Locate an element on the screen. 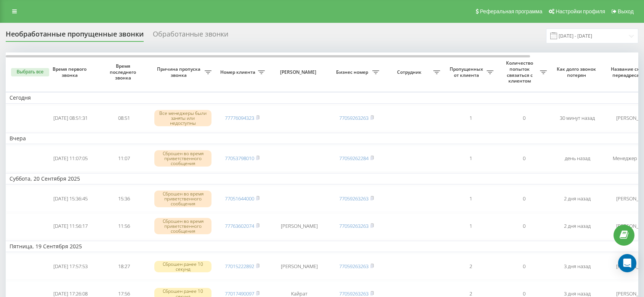  a: 77017490097 is located at coordinates (240, 294).